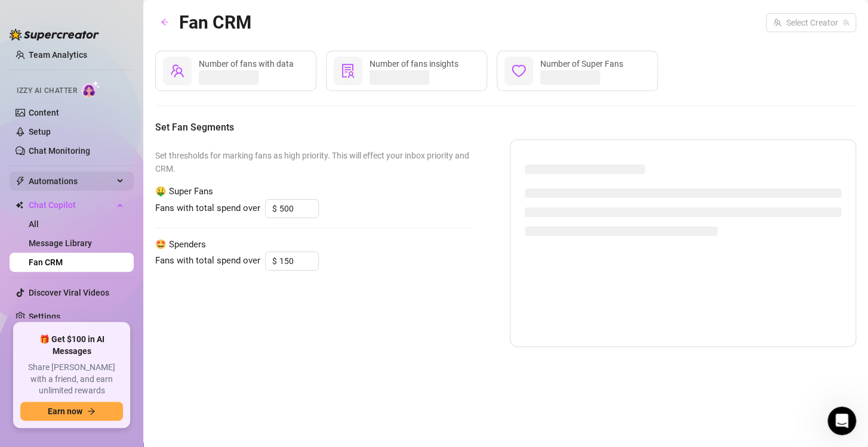 Image resolution: width=868 pixels, height=447 pixels. What do you see at coordinates (174, 336) in the screenshot?
I see `span: disappointed reaction` at bounding box center [174, 336].